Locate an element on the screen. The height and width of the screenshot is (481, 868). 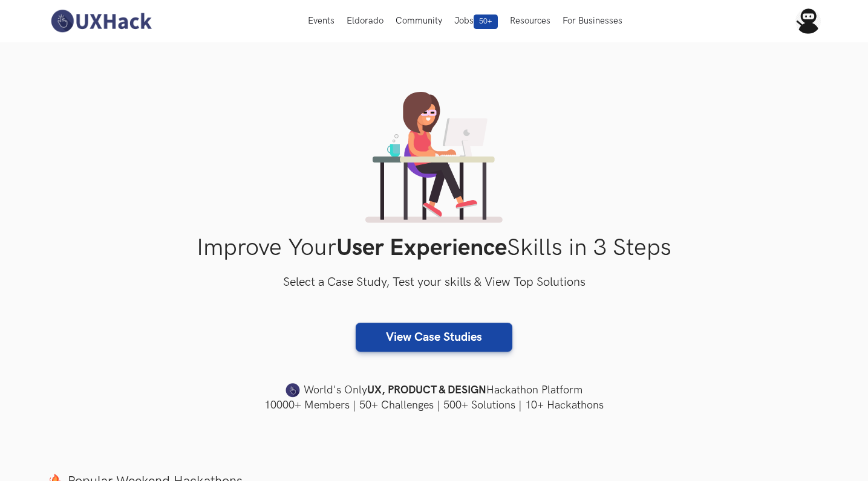
h3: Select a Case Study, Test your skills & View Top Solutions is located at coordinates (434, 283).